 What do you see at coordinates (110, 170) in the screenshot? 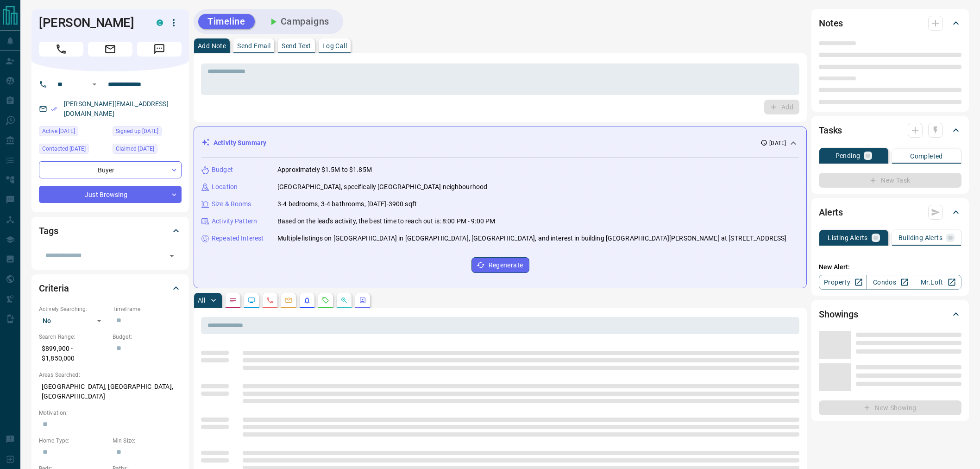
I see `div: Buyer` at bounding box center [110, 170].